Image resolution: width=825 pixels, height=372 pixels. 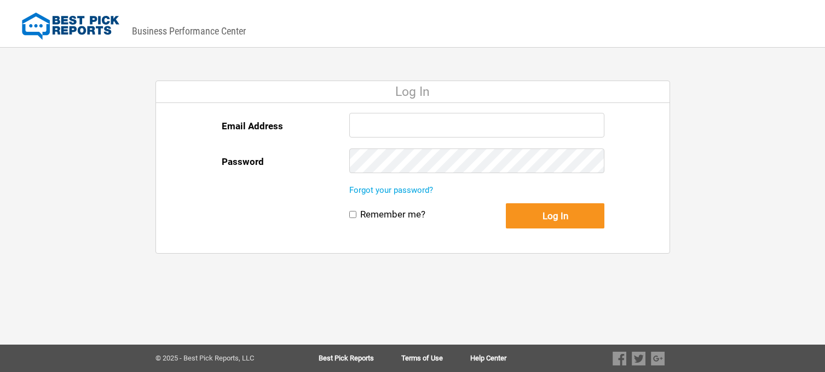 I want to click on a: Help Center, so click(x=488, y=358).